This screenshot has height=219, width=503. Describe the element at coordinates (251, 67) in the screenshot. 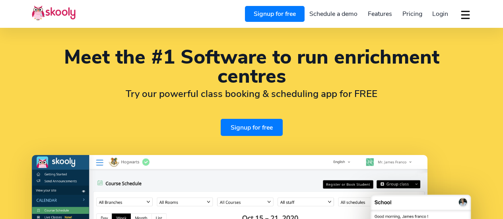

I see `h1: Meet the #1 Software to run enrichment centres` at that location.